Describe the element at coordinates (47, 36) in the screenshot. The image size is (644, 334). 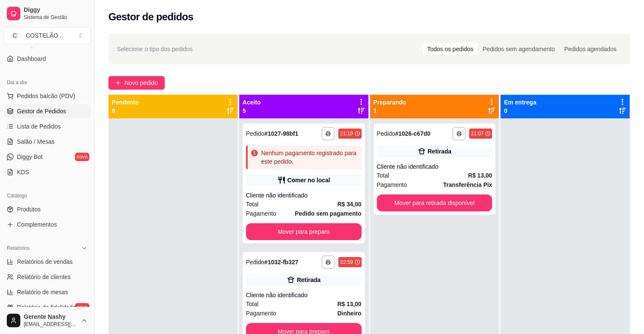
I see `button: Select a team` at that location.